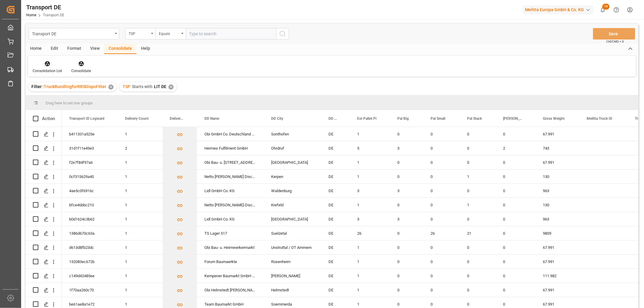  I want to click on div: Sonthofen, so click(293, 134).